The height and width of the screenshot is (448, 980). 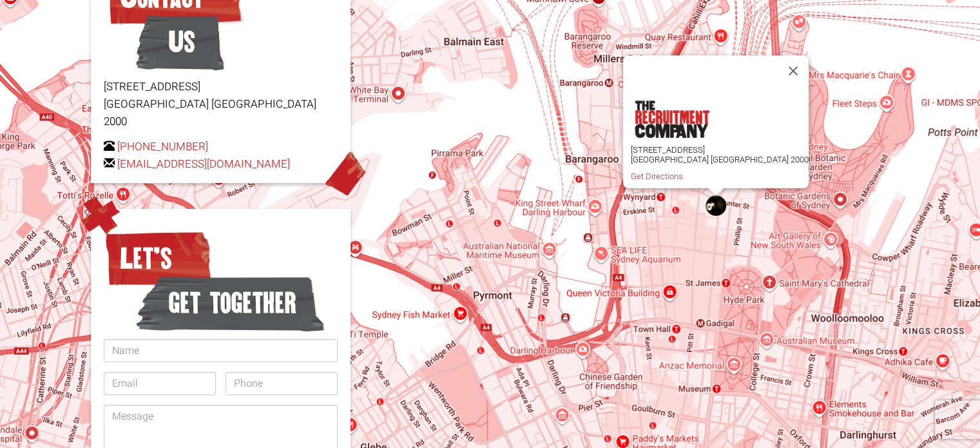 What do you see at coordinates (158, 258) in the screenshot?
I see `span: Let’s` at bounding box center [158, 258].